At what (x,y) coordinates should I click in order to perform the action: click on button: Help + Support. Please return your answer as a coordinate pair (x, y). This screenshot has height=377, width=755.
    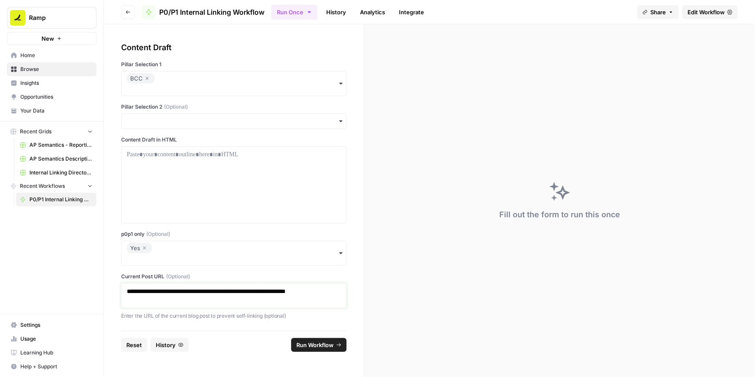
    Looking at the image, I should click on (51, 366).